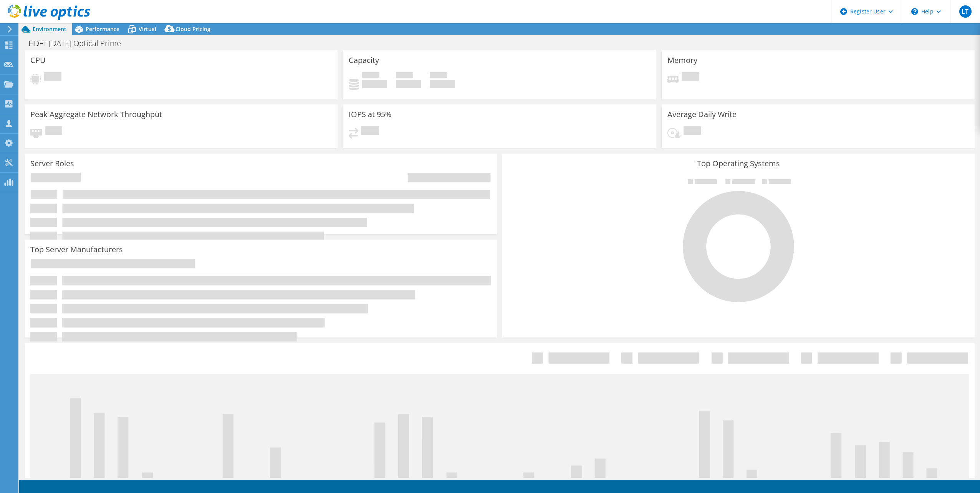 Image resolution: width=980 pixels, height=493 pixels. Describe the element at coordinates (52, 164) in the screenshot. I see `h3: Server Roles` at that location.